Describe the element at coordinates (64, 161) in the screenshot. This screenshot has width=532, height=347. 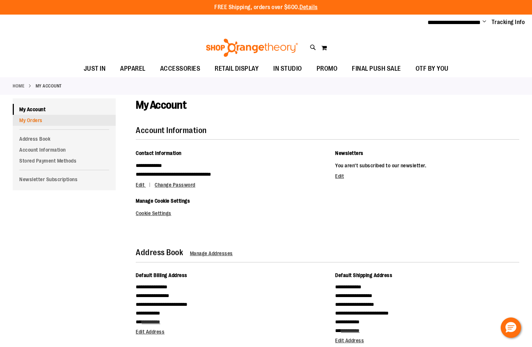
I see `a: Stored Payment Methods` at that location.